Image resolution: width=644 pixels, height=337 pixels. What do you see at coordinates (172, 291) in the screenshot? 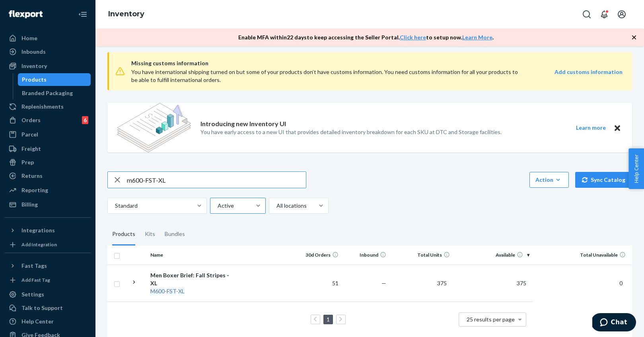
I see `em: FST` at bounding box center [172, 291].